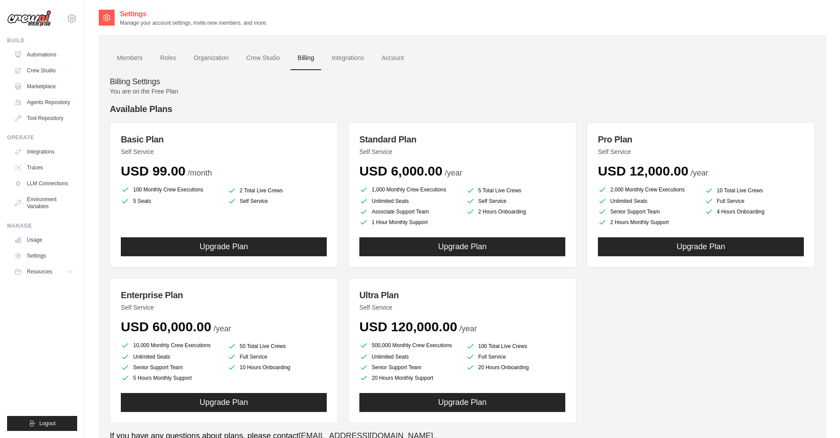  I want to click on a: Roles, so click(168, 58).